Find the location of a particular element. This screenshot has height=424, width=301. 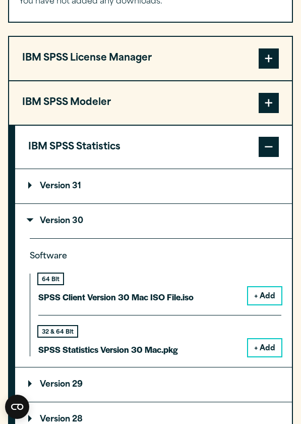

button: IBM SPSS License Manager is located at coordinates (150, 59).